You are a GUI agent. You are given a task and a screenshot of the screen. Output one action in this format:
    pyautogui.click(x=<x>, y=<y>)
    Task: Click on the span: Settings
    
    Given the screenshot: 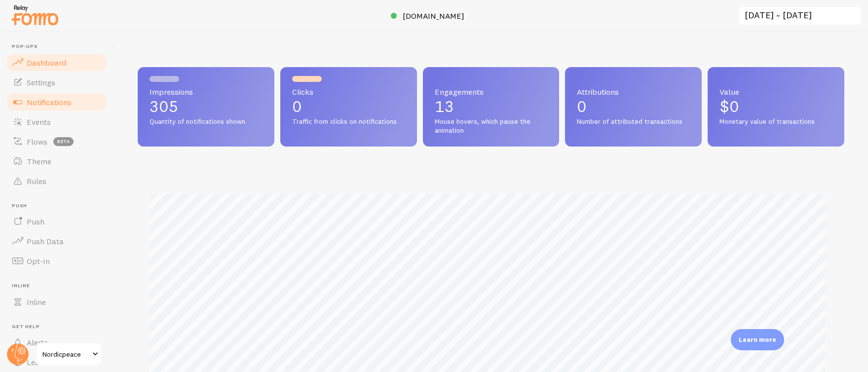 What is the action you would take?
    pyautogui.click(x=41, y=82)
    